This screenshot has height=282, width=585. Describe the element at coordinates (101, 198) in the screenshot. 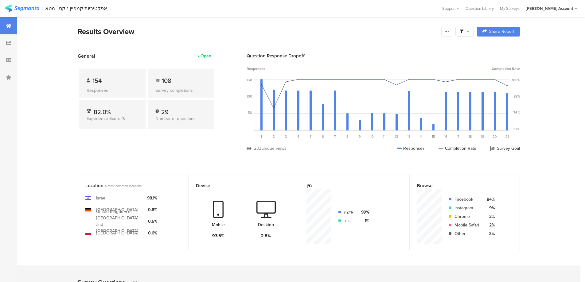

I see `div: Israel` at that location.